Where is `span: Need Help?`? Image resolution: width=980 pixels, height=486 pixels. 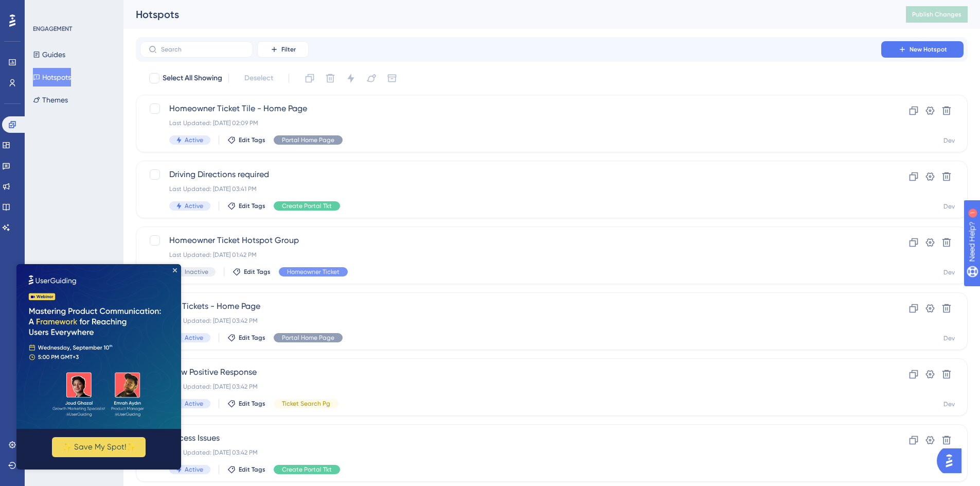
span: Need Help? is located at coordinates (45, 9).